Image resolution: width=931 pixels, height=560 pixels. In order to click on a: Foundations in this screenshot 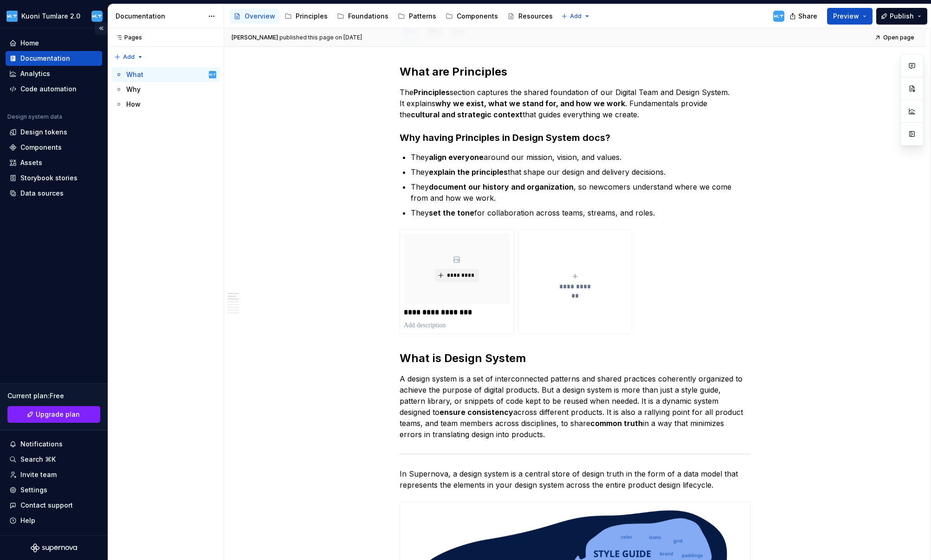, I will do `click(363, 16)`.